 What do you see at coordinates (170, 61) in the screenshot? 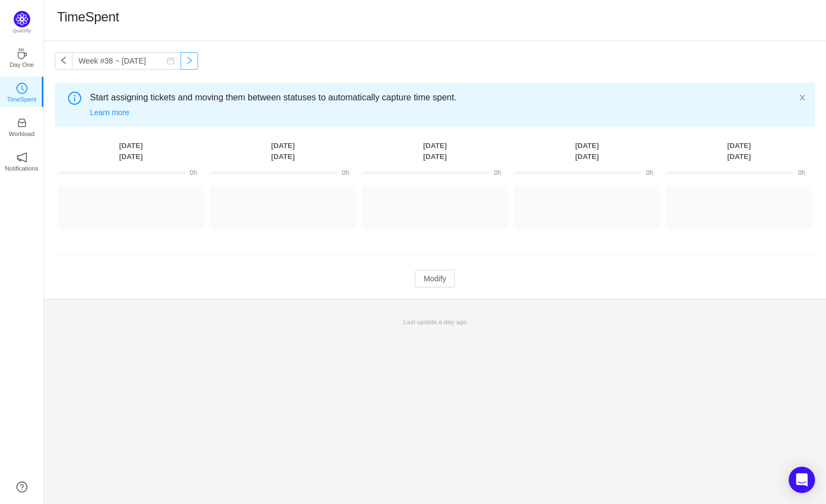
I see `i: icon: calendar` at bounding box center [170, 61].